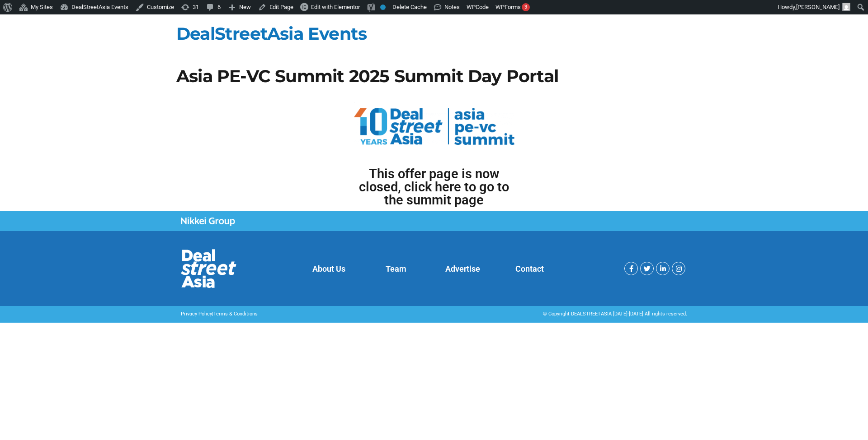 Image resolution: width=868 pixels, height=440 pixels. I want to click on a: Privacy Policy, so click(196, 314).